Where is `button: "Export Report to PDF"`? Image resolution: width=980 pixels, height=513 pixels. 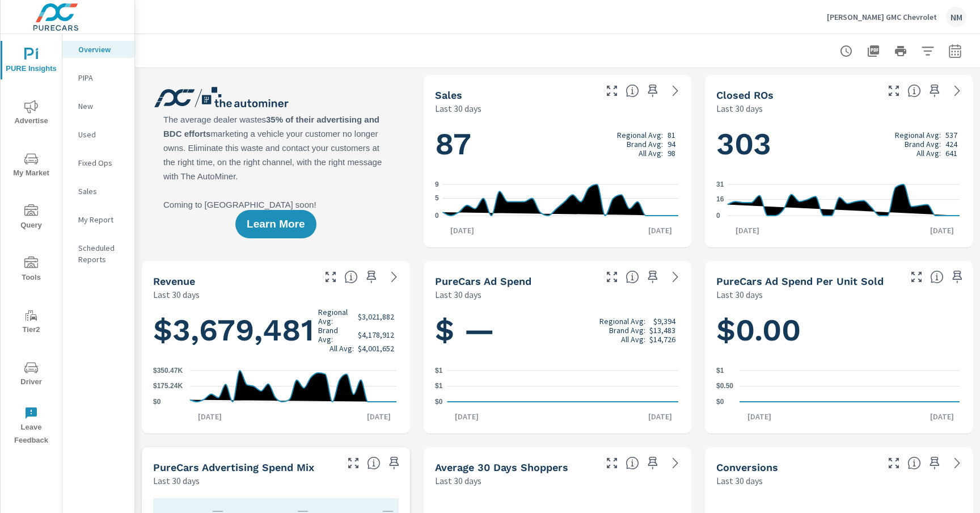
button: "Export Report to PDF" is located at coordinates (874, 51).